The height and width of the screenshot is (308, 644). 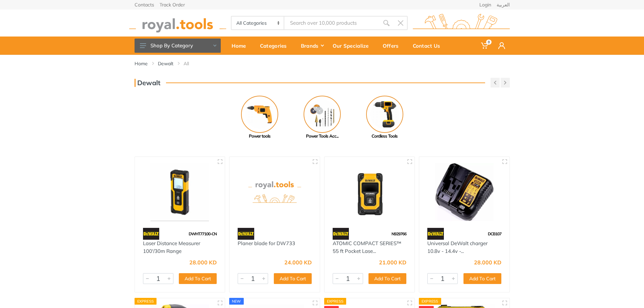 What do you see at coordinates (275, 46) in the screenshot?
I see `div: Categories` at bounding box center [275, 46].